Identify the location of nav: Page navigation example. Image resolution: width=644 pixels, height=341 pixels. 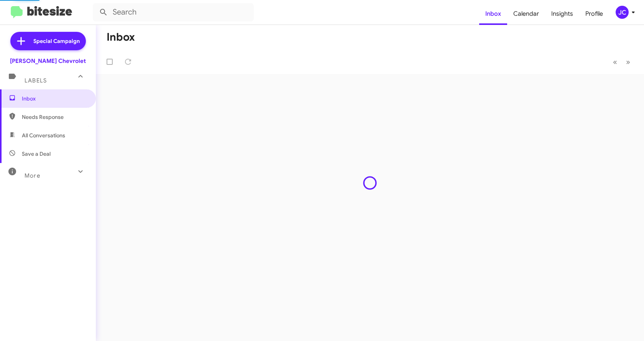
(622, 62).